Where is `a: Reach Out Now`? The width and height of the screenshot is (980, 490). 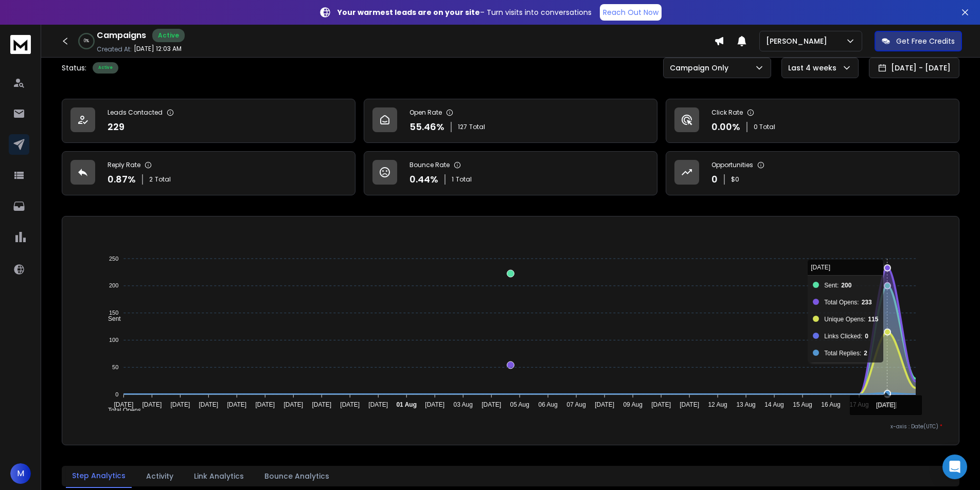 a: Reach Out Now is located at coordinates (631, 12).